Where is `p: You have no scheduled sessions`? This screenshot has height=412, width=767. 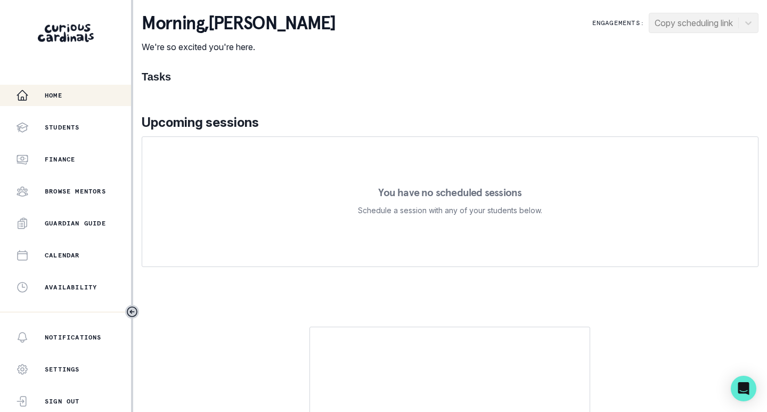 p: You have no scheduled sessions is located at coordinates (450, 192).